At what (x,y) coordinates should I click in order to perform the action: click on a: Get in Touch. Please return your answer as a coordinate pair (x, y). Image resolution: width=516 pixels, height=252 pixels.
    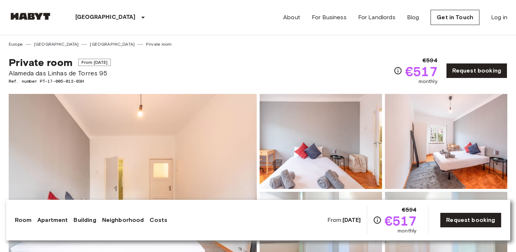
    Looking at the image, I should click on (455, 17).